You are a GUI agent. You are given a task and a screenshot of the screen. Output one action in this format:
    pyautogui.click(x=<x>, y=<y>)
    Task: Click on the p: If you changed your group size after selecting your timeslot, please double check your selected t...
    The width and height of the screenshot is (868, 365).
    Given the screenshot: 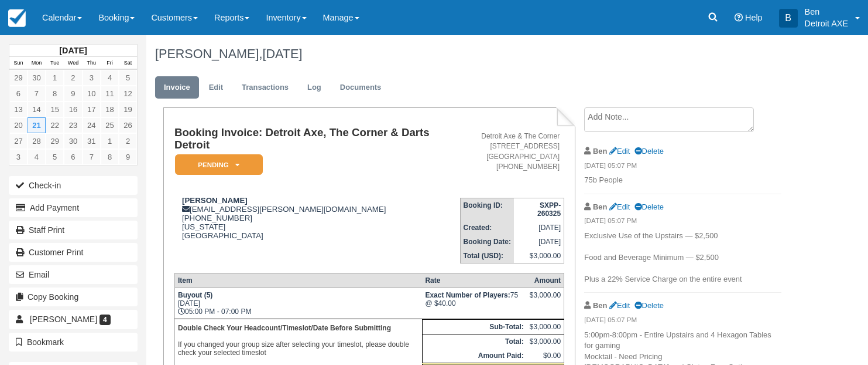 What is the action you would take?
    pyautogui.click(x=299, y=340)
    